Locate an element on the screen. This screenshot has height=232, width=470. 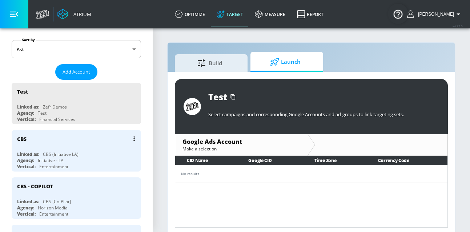
label: Sort By is located at coordinates (28, 40).